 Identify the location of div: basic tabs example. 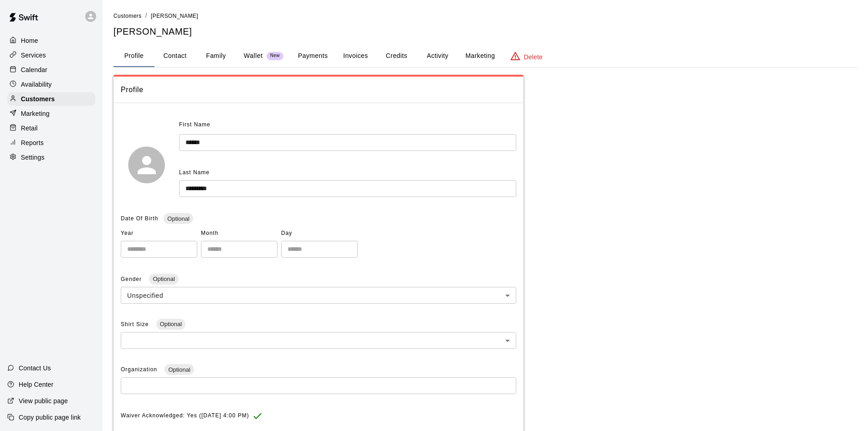
(486, 56).